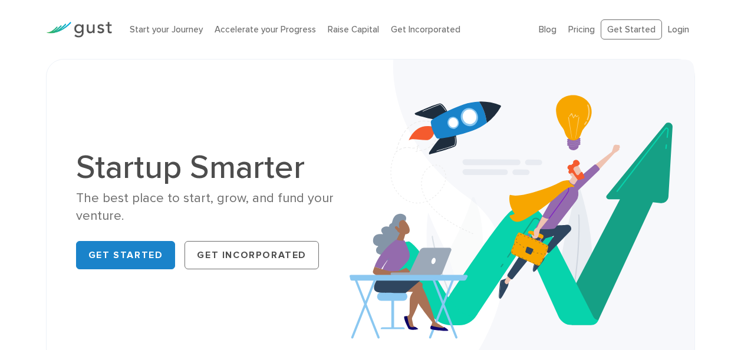 The height and width of the screenshot is (350, 741). I want to click on a: Login, so click(679, 29).